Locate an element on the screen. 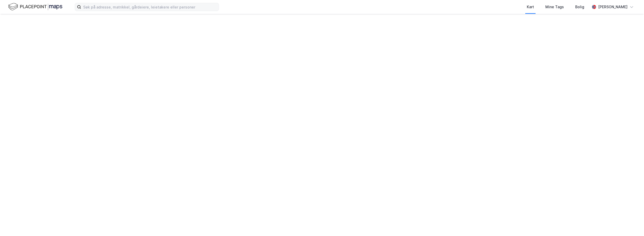 This screenshot has width=644, height=236. div: Chat Widget is located at coordinates (631, 223).